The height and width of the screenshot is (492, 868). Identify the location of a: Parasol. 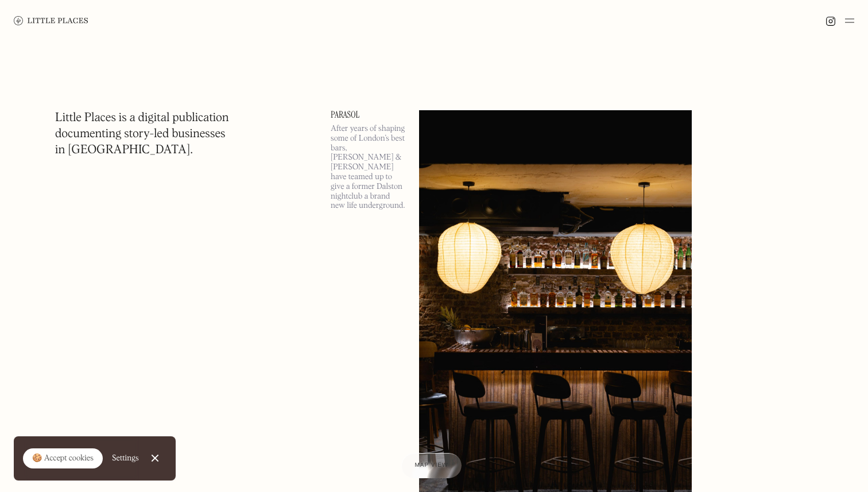
(368, 115).